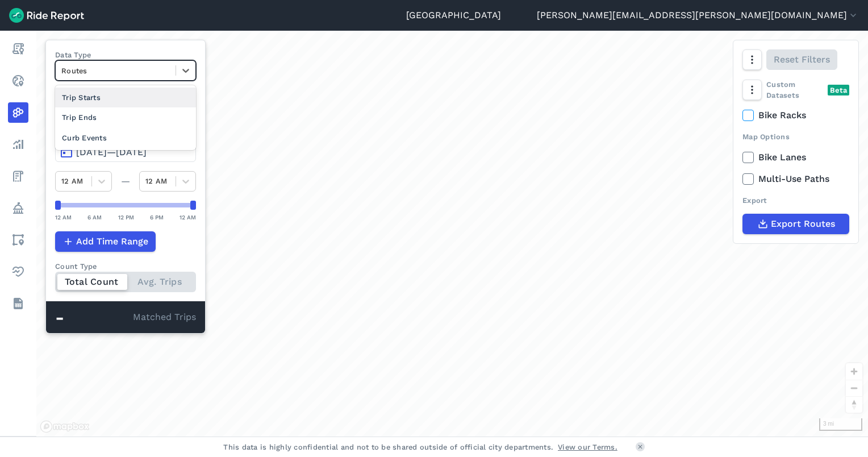  Describe the element at coordinates (796, 90) in the screenshot. I see `div: Custom Datasets` at that location.